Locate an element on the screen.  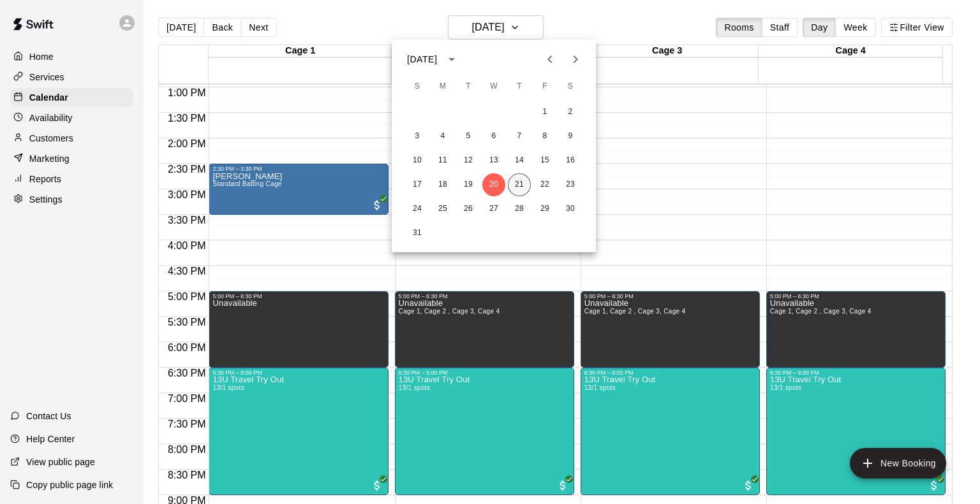
button: 9 is located at coordinates (570, 136).